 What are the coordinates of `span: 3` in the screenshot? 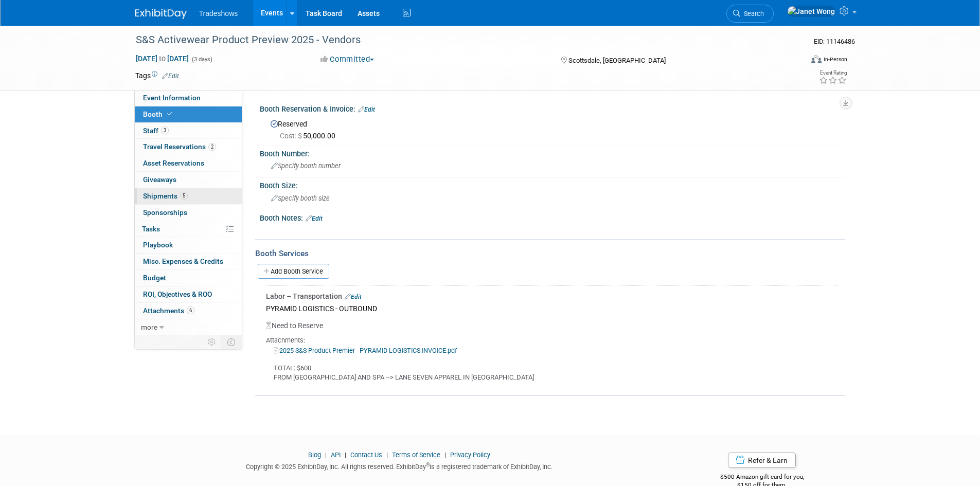 It's located at (165, 130).